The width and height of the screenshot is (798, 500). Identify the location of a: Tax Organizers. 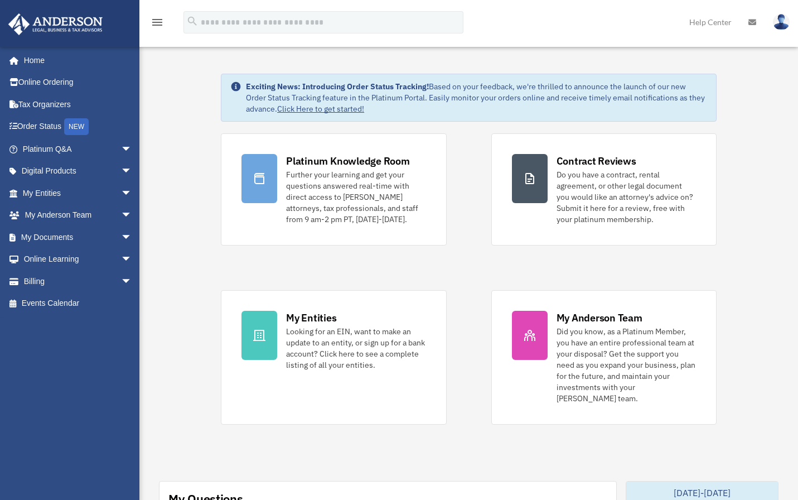
(78, 104).